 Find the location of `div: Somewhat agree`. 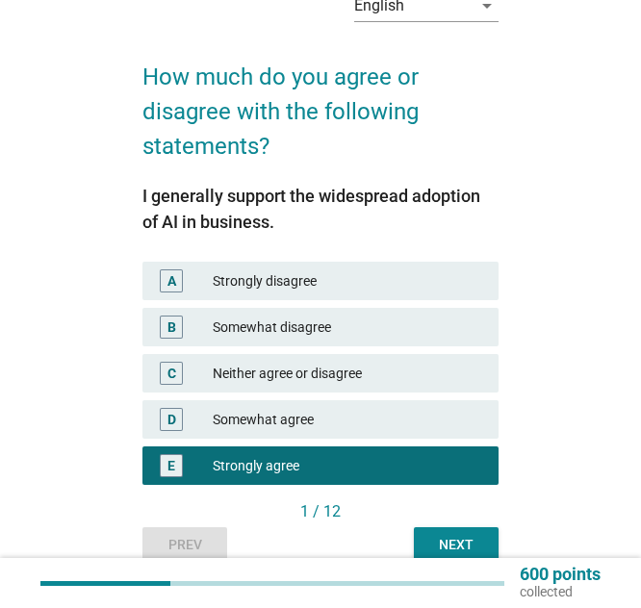

div: Somewhat agree is located at coordinates (347, 419).